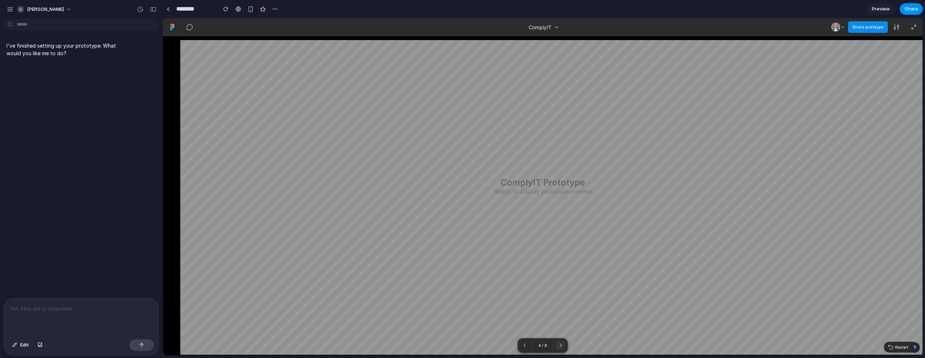 The image size is (925, 358). What do you see at coordinates (881, 9) in the screenshot?
I see `a: Preview` at bounding box center [881, 9].